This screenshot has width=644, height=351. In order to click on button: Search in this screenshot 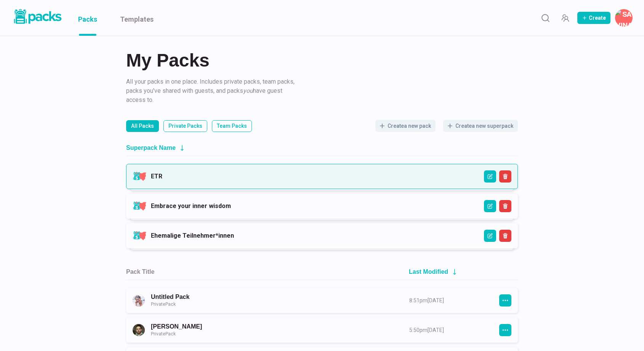, I will do `click(545, 18)`.